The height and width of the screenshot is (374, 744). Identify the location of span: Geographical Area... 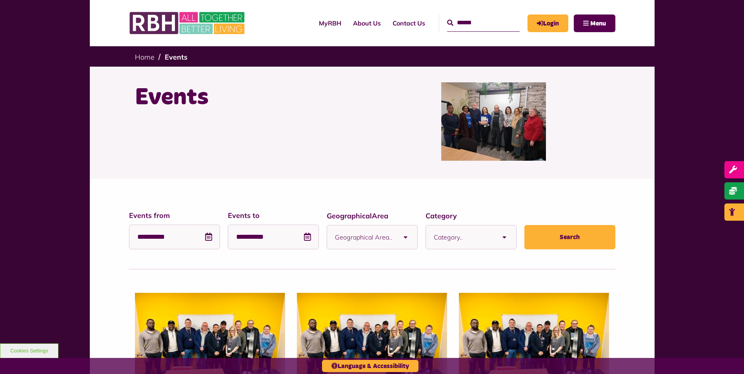
(364, 237).